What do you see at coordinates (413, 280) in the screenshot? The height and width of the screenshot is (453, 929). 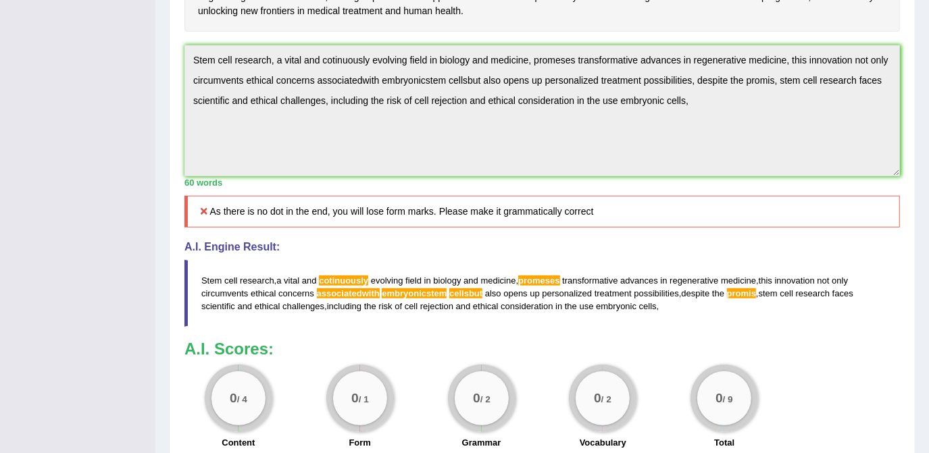 I see `span: field` at bounding box center [413, 280].